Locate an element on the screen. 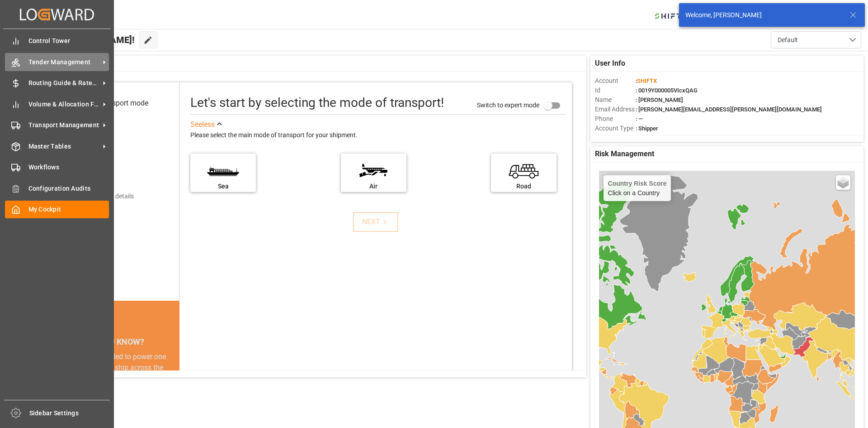 The width and height of the screenshot is (868, 428). span: Tender Management is located at coordinates (64, 62).